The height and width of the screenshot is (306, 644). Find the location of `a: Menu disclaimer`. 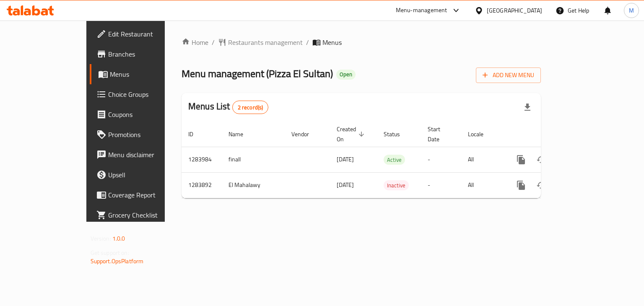

a: Menu disclaimer is located at coordinates (142, 155).